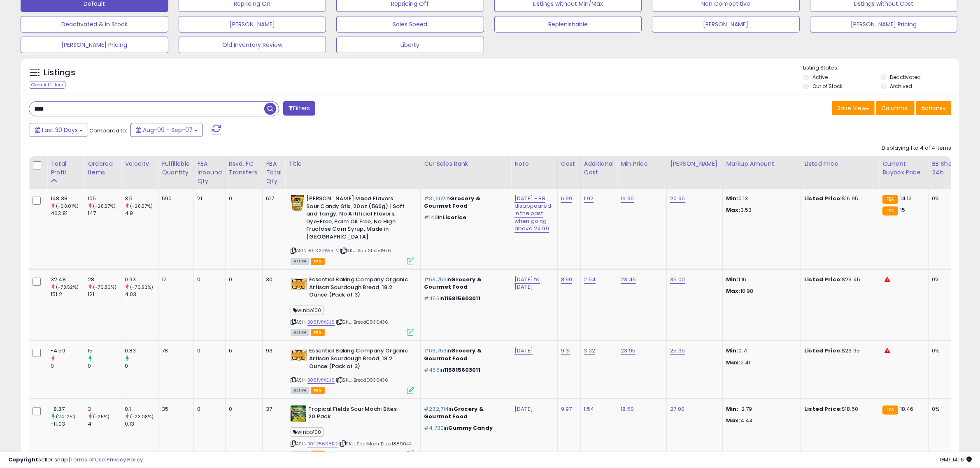 This screenshot has height=468, width=980. Describe the element at coordinates (104, 410) in the screenshot. I see `div: 3` at that location.